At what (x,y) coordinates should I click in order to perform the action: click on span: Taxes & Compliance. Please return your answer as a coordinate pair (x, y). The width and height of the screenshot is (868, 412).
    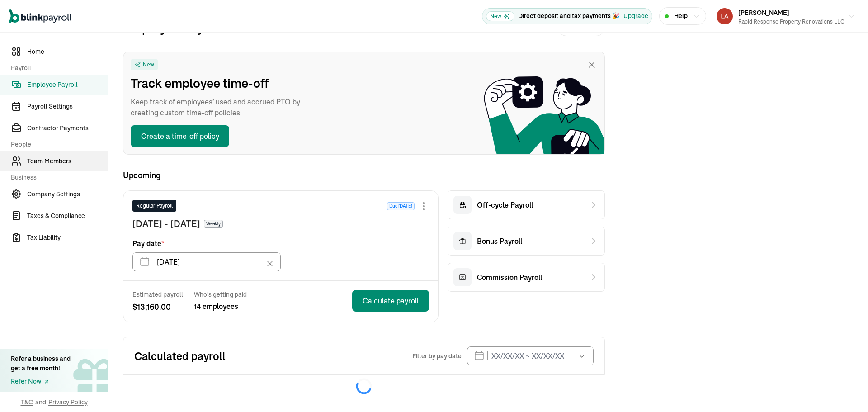
    Looking at the image, I should click on (67, 216).